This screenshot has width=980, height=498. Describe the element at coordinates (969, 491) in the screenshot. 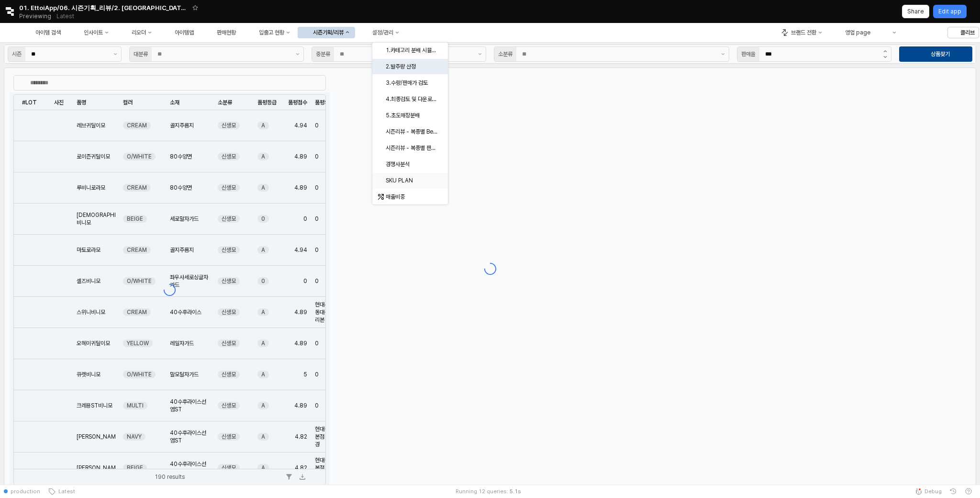

I see `button: Help` at that location.